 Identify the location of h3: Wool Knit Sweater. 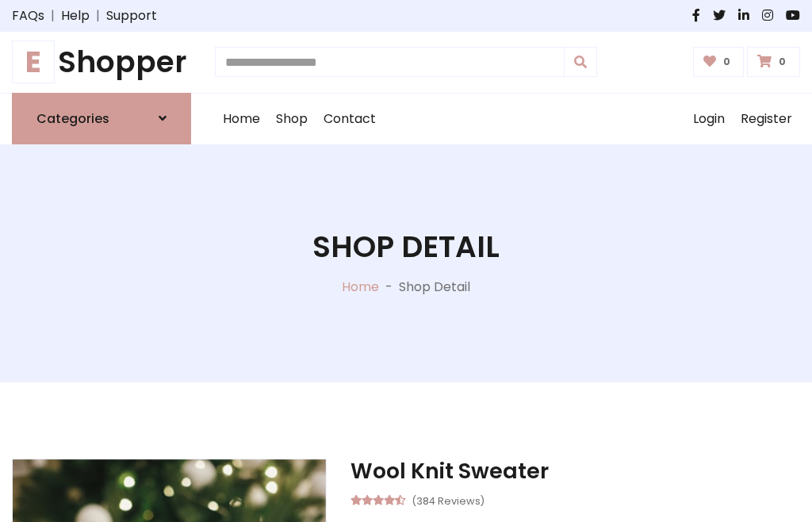
(575, 471).